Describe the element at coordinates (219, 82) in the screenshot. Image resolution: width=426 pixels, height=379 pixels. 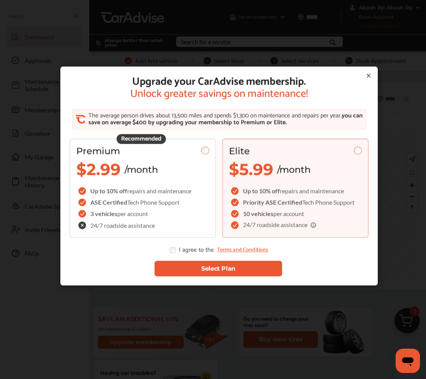
I see `span: Upgrade your CarAdvise membership.` at that location.